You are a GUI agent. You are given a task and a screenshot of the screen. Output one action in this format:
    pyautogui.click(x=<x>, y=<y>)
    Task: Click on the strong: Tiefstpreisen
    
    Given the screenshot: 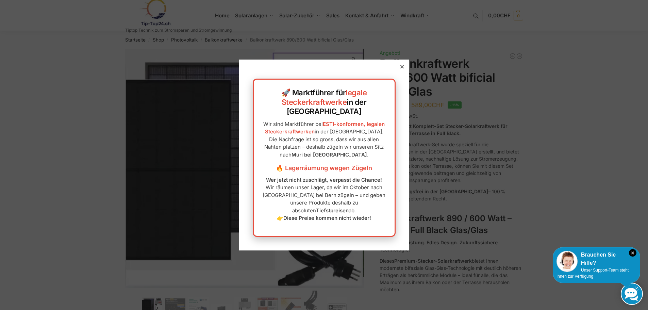 What is the action you would take?
    pyautogui.click(x=332, y=210)
    